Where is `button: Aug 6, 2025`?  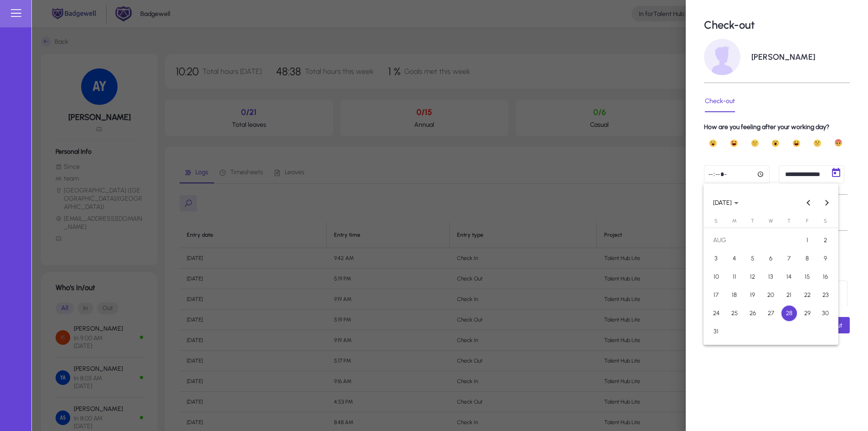 button: Aug 6, 2025 is located at coordinates (771, 258).